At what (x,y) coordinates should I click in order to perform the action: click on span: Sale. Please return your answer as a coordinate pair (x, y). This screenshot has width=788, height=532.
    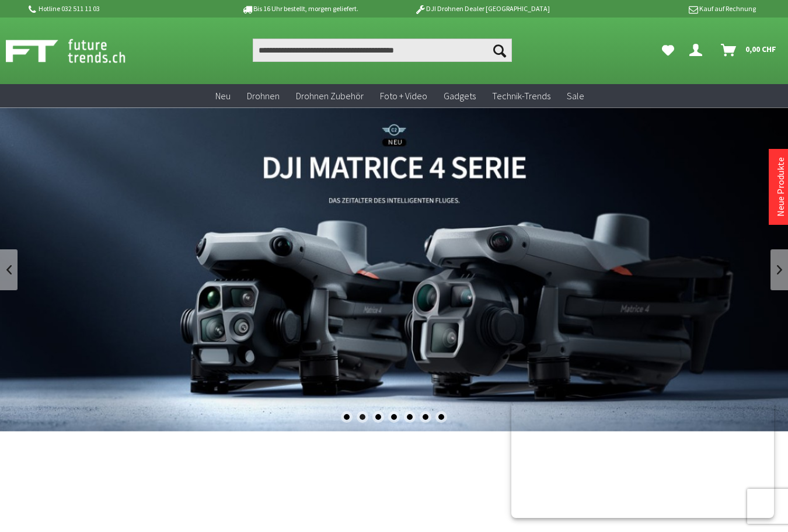
    Looking at the image, I should click on (576, 96).